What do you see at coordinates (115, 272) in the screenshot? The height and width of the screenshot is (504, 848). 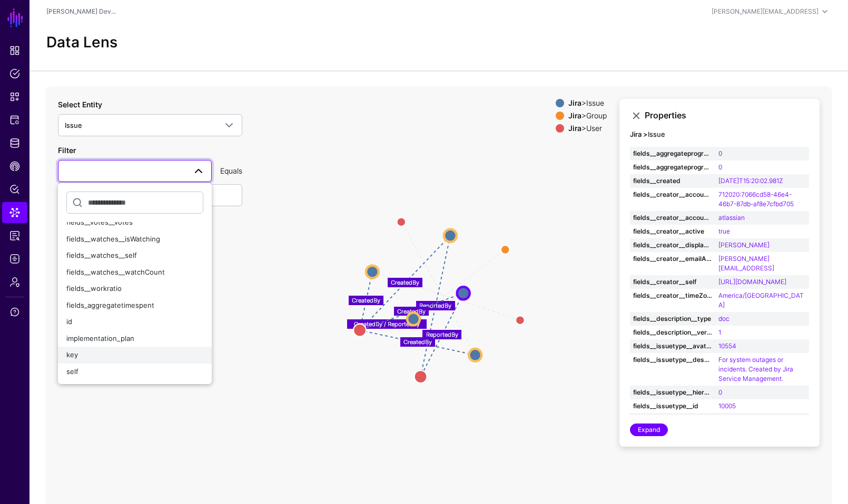 I see `span: fields__watches__watchCount` at bounding box center [115, 272].